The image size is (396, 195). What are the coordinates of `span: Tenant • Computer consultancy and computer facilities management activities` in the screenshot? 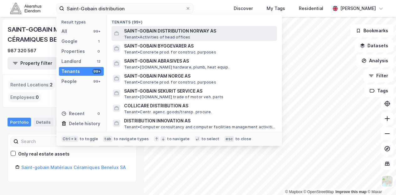 It's located at (200, 127).